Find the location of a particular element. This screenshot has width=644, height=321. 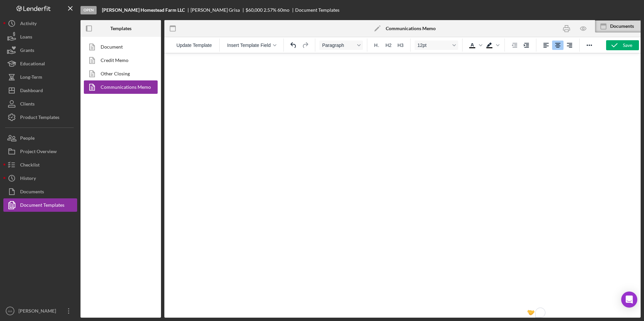

button: Align left is located at coordinates (546, 45).